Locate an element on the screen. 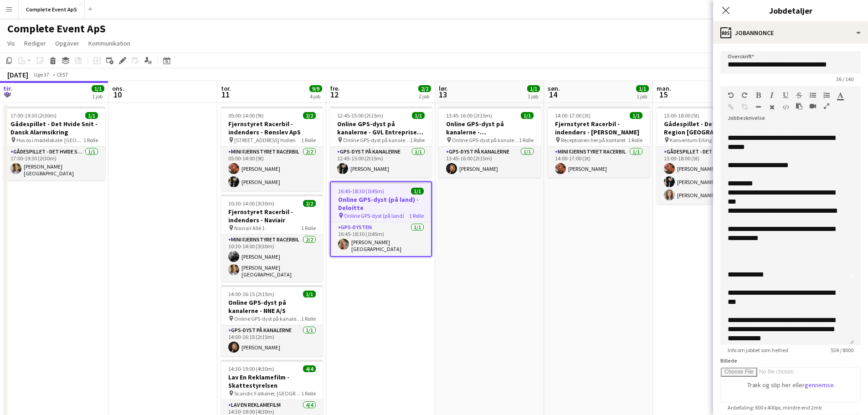  a: Rediger is located at coordinates (35, 43).